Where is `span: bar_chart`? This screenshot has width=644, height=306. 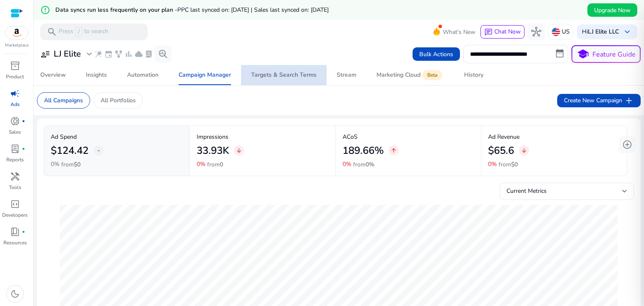 span: bar_chart is located at coordinates (128, 54).